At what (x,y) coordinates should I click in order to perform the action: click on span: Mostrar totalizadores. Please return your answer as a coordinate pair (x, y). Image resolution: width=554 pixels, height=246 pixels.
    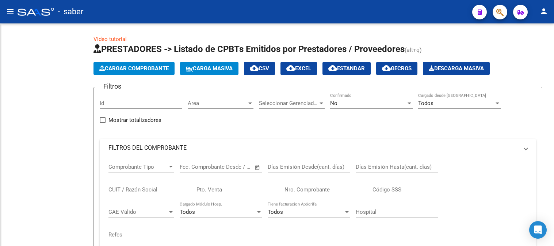
    Looking at the image, I should click on (135, 120).